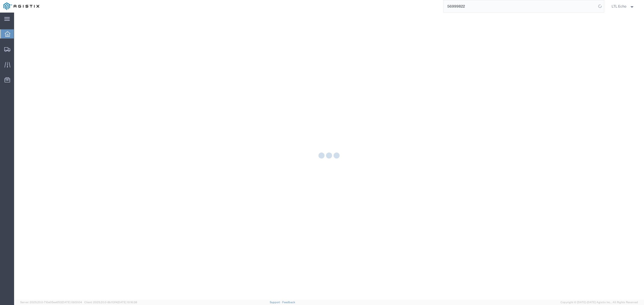 The width and height of the screenshot is (644, 305). Describe the element at coordinates (21, 6) in the screenshot. I see `img: logo` at that location.